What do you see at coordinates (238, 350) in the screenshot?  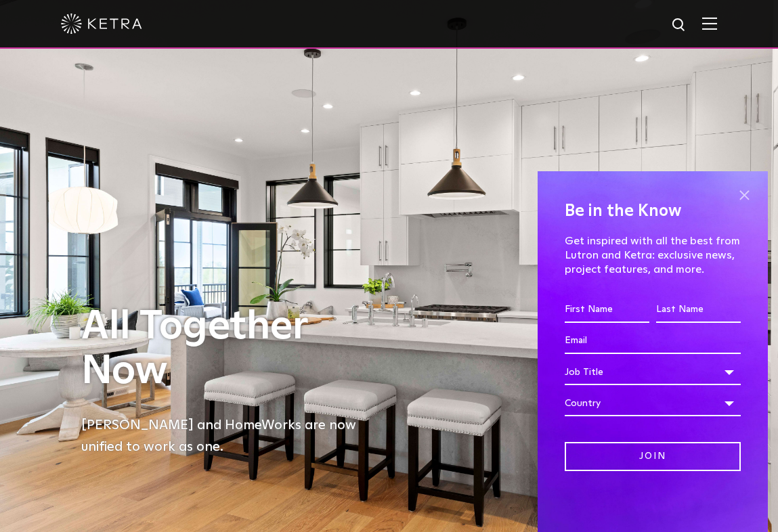 I see `h1: All Together Now` at bounding box center [238, 350].